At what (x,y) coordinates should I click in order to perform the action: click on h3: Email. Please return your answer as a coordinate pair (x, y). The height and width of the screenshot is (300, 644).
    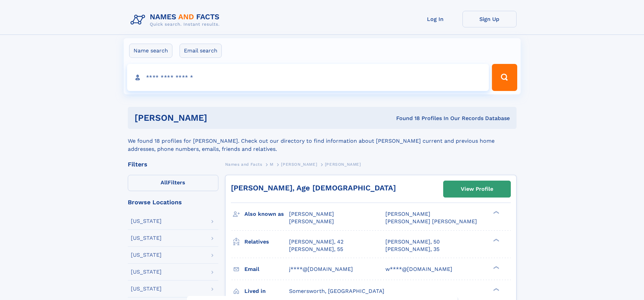
    Looking at the image, I should click on (267, 269).